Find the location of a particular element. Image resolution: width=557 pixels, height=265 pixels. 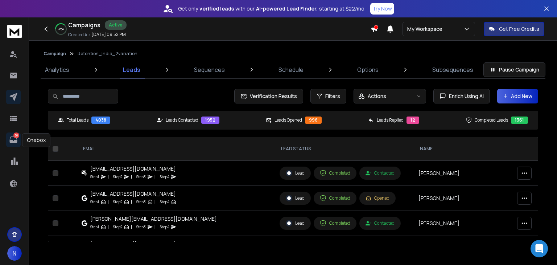

a: Leads is located at coordinates (132, 70).